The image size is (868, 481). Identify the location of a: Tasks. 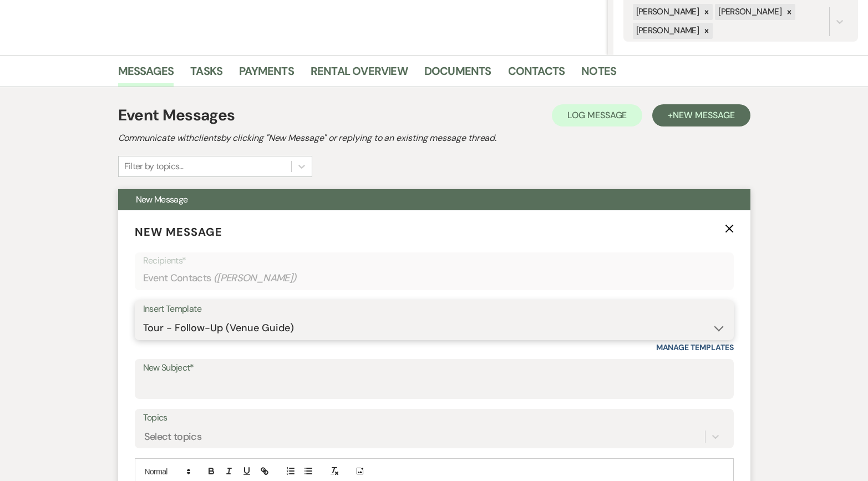
(206, 74).